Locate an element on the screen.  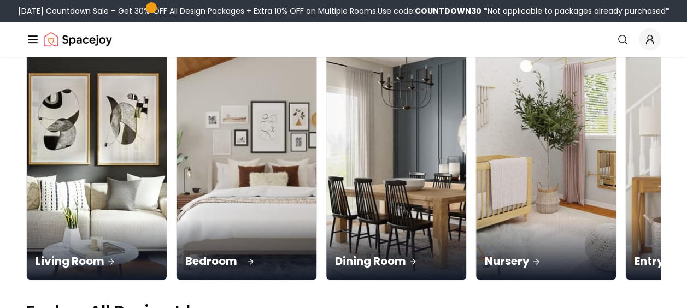
a: Spacejoy is located at coordinates (78, 39).